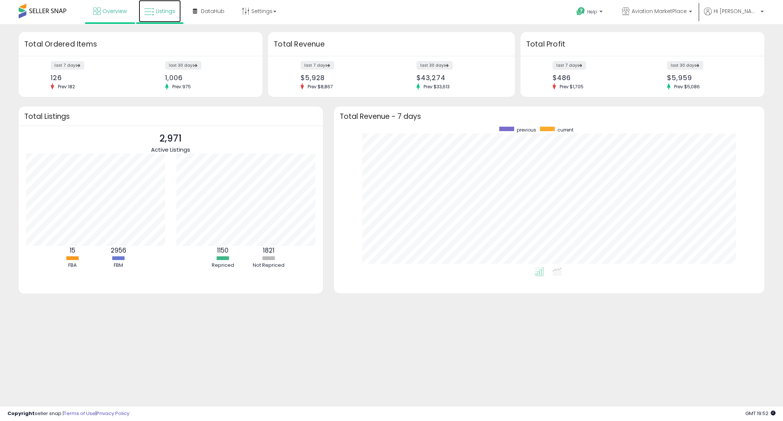  Describe the element at coordinates (594, 78) in the screenshot. I see `div: $486` at that location.